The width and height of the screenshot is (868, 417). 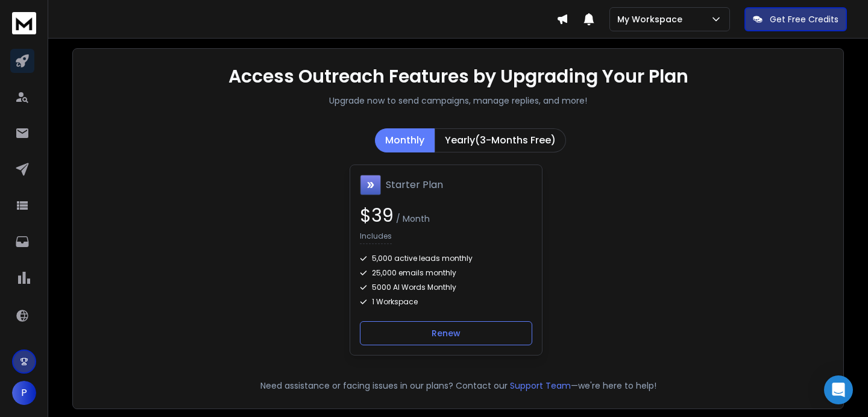 I want to click on button: Yearly(3-Months Free), so click(x=500, y=141).